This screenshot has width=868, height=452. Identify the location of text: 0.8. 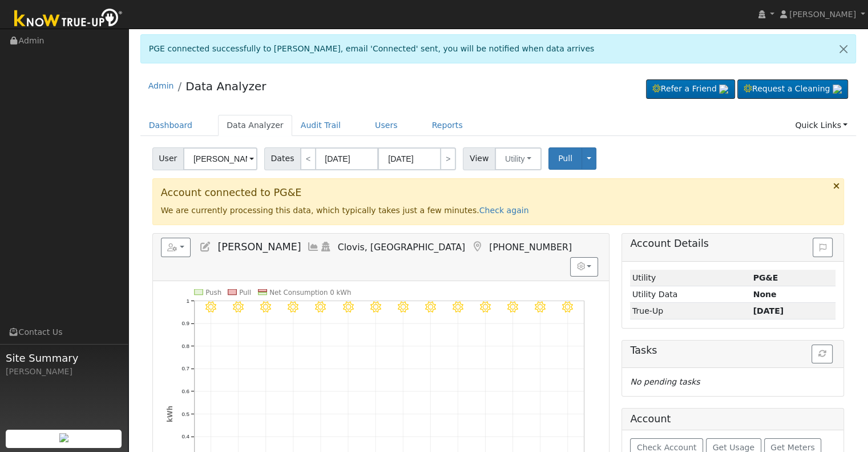
(185, 345).